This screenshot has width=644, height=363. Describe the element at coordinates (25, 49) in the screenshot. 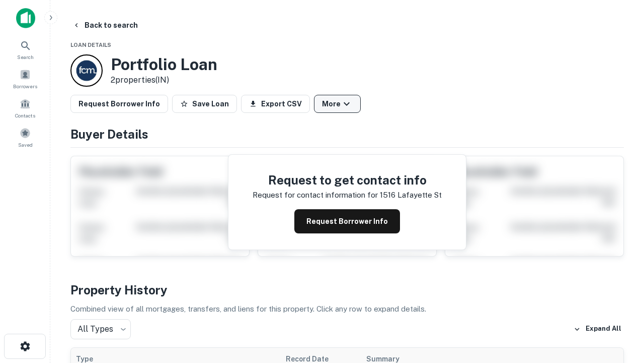

I see `div: Search` at that location.